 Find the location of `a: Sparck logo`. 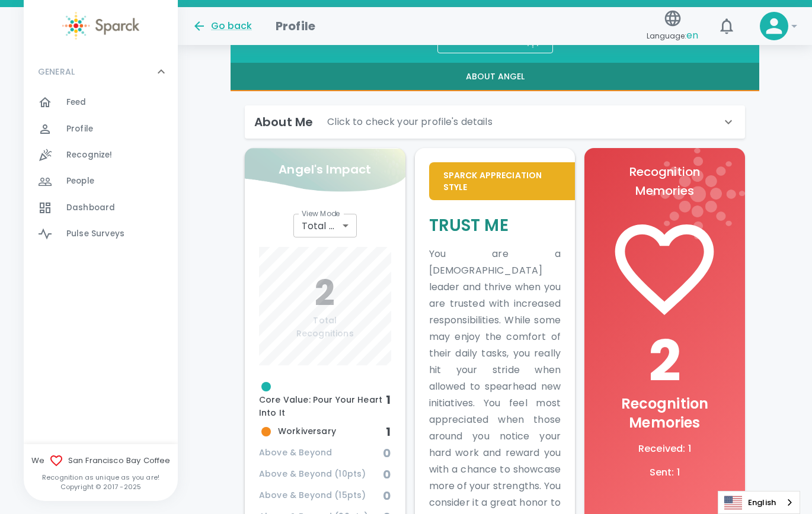

a: Sparck logo is located at coordinates (101, 25).